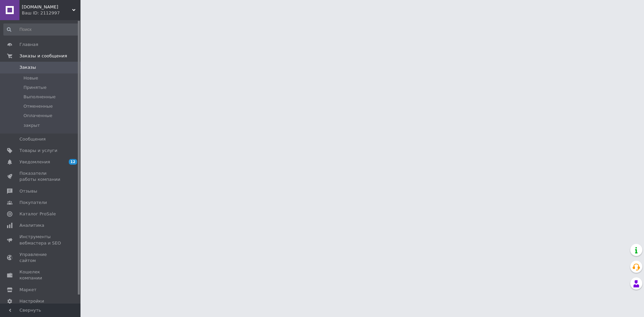 The image size is (644, 317). Describe the element at coordinates (51, 13) in the screenshot. I see `div: Ваш ID: 2112997` at that location.